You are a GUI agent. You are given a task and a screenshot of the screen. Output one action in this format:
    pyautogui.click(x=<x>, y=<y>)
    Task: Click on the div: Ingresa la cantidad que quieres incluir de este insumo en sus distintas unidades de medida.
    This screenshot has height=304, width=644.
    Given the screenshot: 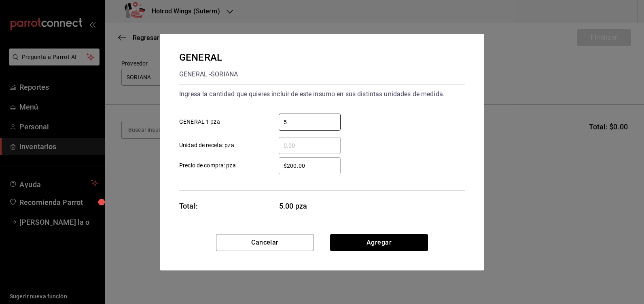 What is the action you would take?
    pyautogui.click(x=322, y=94)
    